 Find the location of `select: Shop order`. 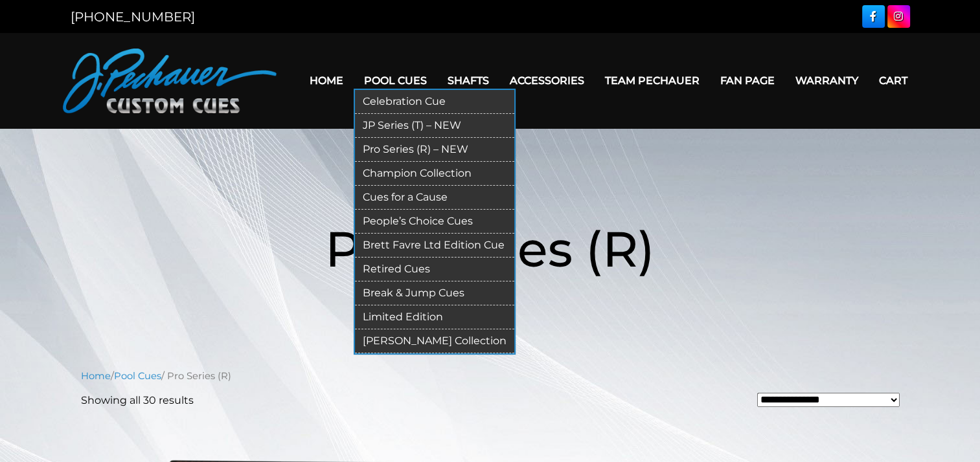

select: Shop order is located at coordinates (829, 400).